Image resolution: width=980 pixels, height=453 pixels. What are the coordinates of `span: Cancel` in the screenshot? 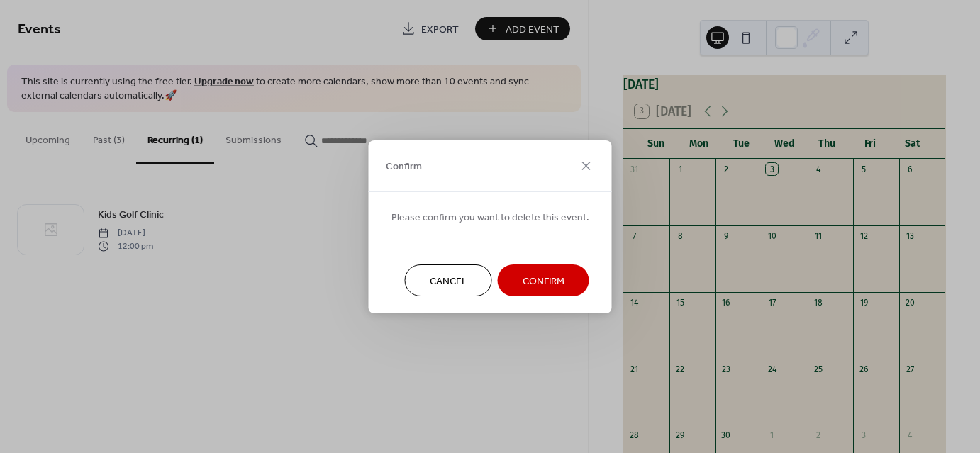 It's located at (448, 280).